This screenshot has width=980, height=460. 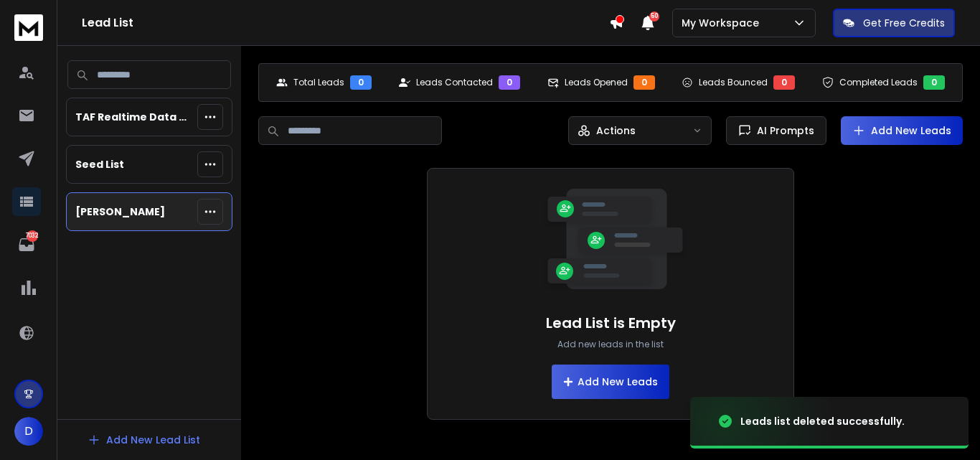 I want to click on img: logo, so click(x=28, y=28).